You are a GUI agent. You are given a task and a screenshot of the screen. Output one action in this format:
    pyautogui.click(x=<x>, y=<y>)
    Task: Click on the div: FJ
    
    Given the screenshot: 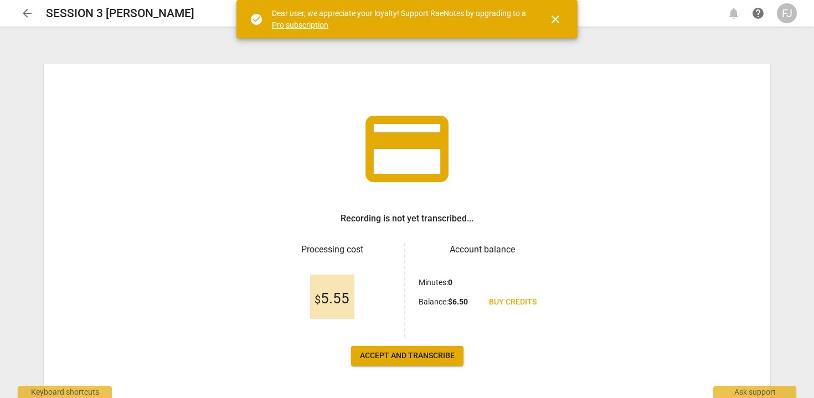 What is the action you would take?
    pyautogui.click(x=787, y=13)
    